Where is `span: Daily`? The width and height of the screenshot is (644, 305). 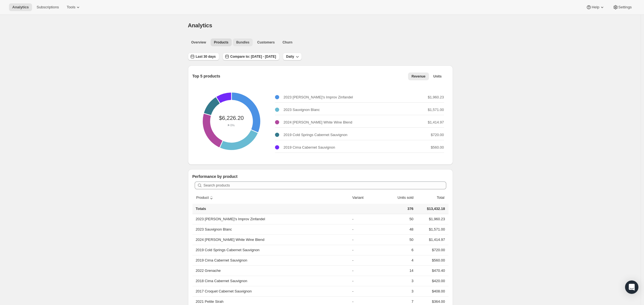
span: Daily is located at coordinates (290, 56).